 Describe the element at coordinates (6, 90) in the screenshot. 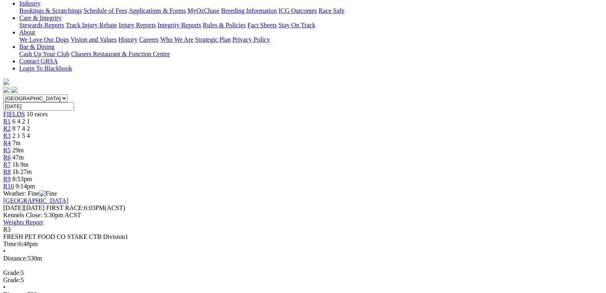

I see `img: facebook.svg` at that location.